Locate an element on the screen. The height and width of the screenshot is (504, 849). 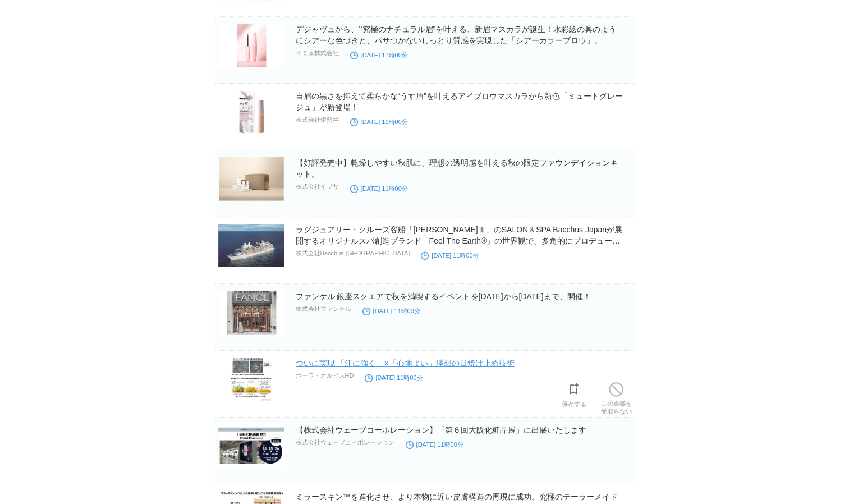
a: ついに実現 「汗に強く」×「心地よい」理想の日焼け止め技術 is located at coordinates (405, 363).